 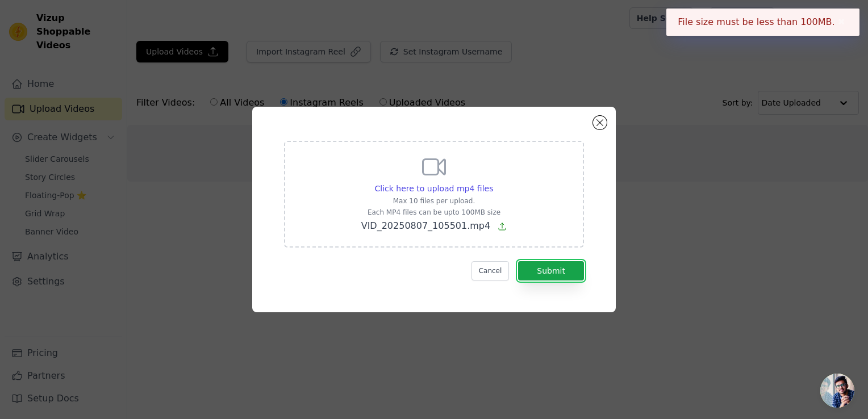 What do you see at coordinates (841, 22) in the screenshot?
I see `button: Close` at bounding box center [841, 22].